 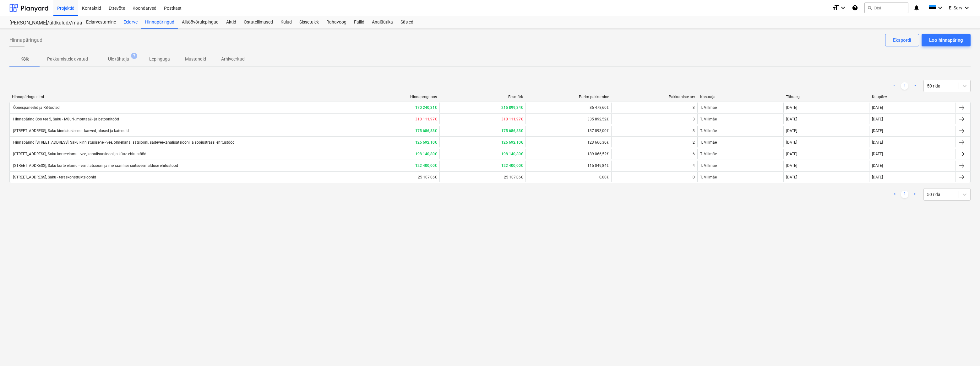 What do you see at coordinates (231, 22) in the screenshot?
I see `a: Aktid` at bounding box center [231, 22].